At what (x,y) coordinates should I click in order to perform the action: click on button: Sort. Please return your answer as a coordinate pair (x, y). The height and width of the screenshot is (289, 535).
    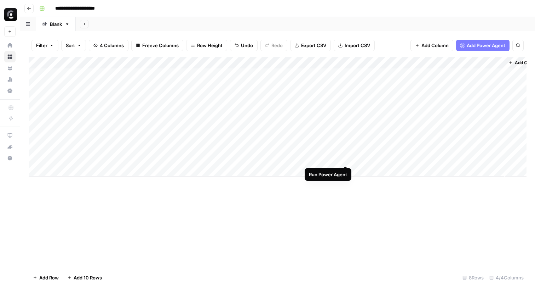
    Looking at the image, I should click on (74, 45).